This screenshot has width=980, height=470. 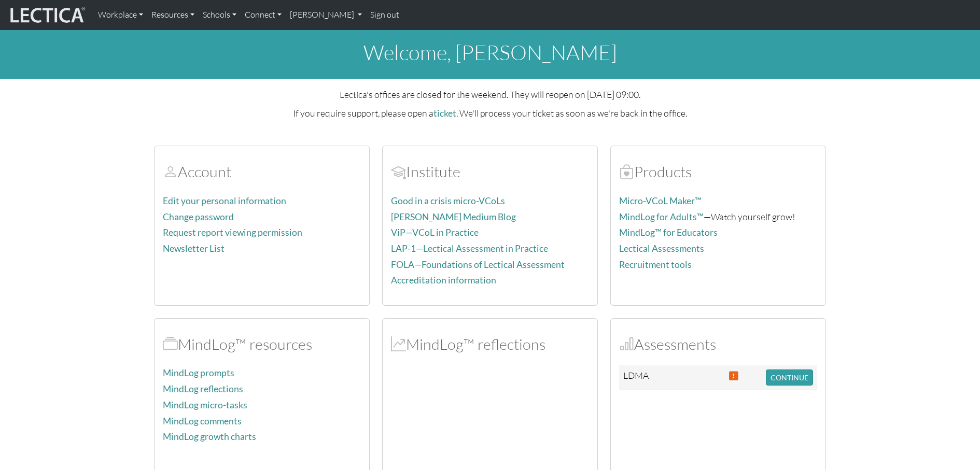 I want to click on a: Change password, so click(x=198, y=217).